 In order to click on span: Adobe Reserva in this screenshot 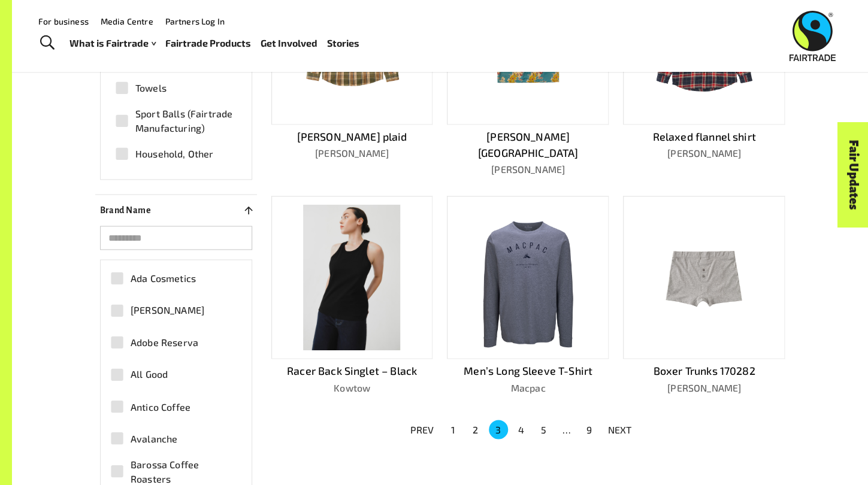, I will do `click(164, 343)`.